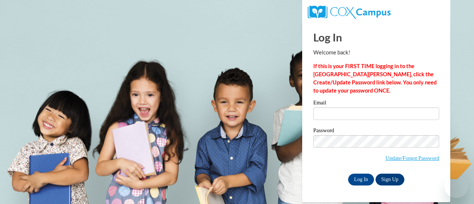 This screenshot has width=474, height=204. I want to click on label: Email, so click(376, 104).